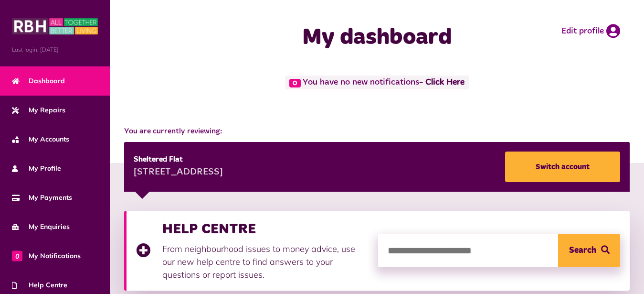  I want to click on span: Help Centre, so click(40, 285).